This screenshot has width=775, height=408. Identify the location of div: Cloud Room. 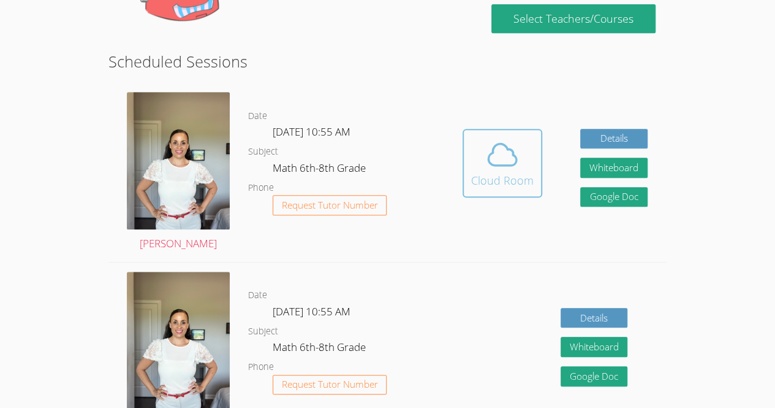
(503, 180).